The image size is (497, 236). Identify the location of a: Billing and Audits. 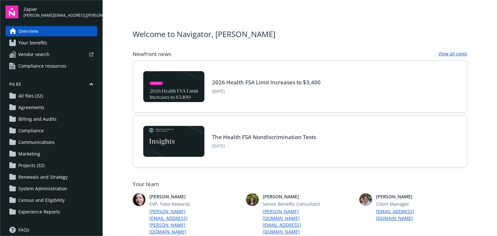
(51, 119).